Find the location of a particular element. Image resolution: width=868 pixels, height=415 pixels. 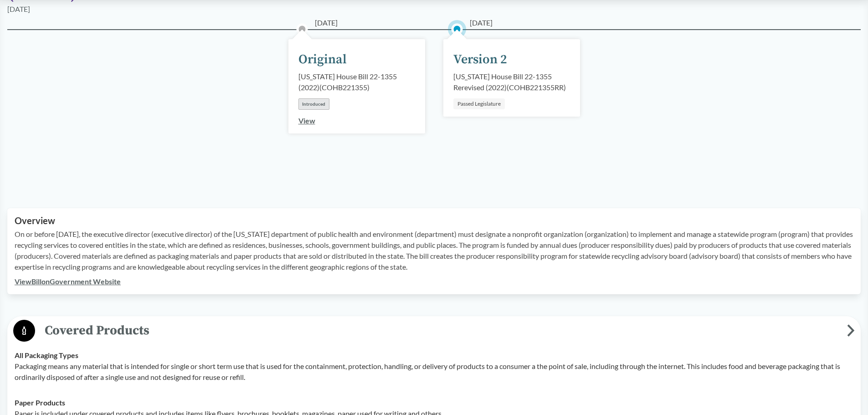

span: Covered Products is located at coordinates (441, 330).